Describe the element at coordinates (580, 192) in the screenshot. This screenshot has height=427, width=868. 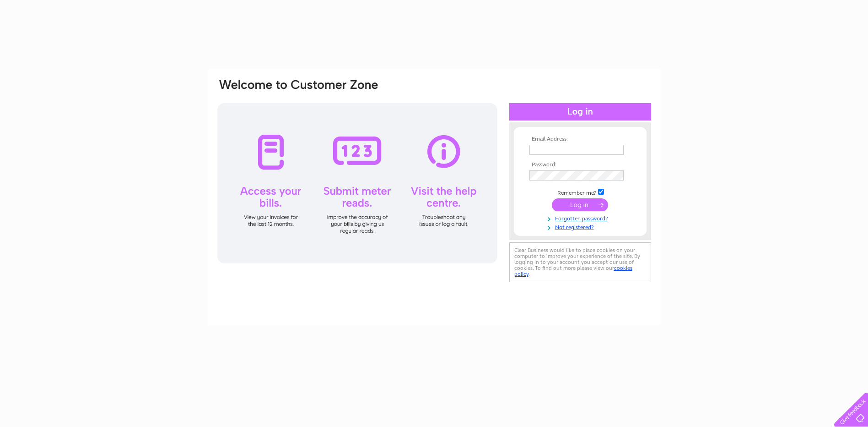
I see `td: Remember me?` at that location.